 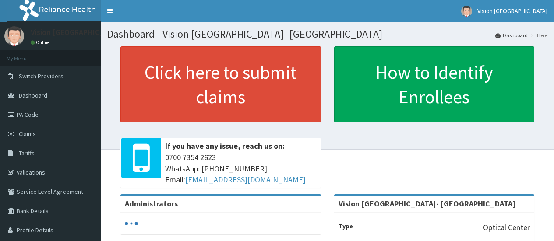 What do you see at coordinates (41, 76) in the screenshot?
I see `span: Switch Providers` at bounding box center [41, 76].